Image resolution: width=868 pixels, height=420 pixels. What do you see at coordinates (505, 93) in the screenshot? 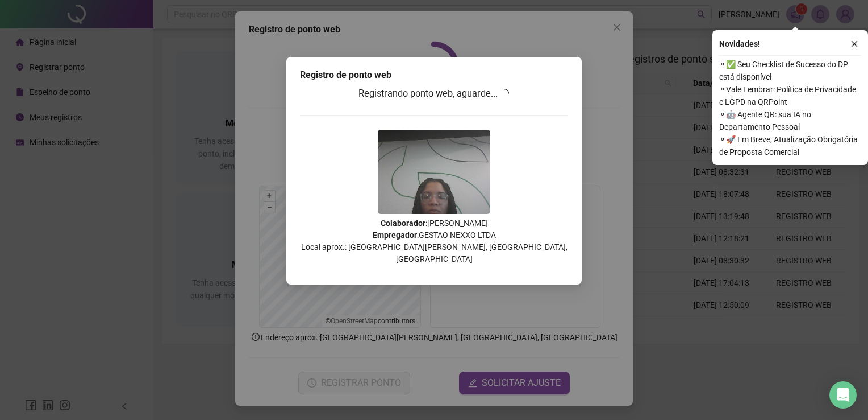
I see `span: loading` at bounding box center [505, 93].